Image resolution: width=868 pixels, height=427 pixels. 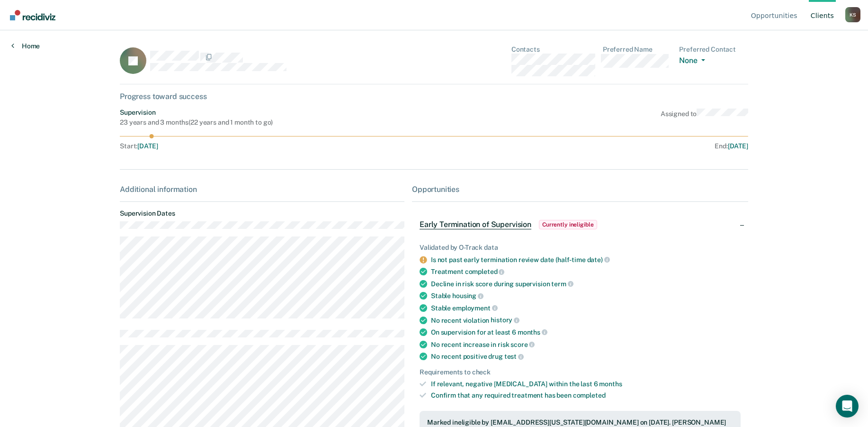 I want to click on div: Additional information, so click(x=262, y=189).